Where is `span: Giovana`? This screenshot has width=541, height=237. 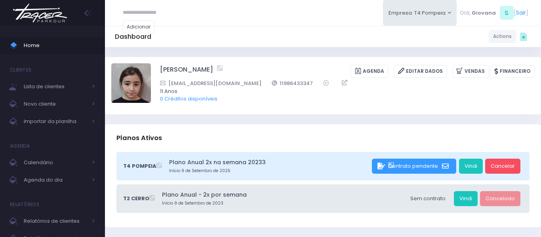
span: Giovana is located at coordinates (484, 13).